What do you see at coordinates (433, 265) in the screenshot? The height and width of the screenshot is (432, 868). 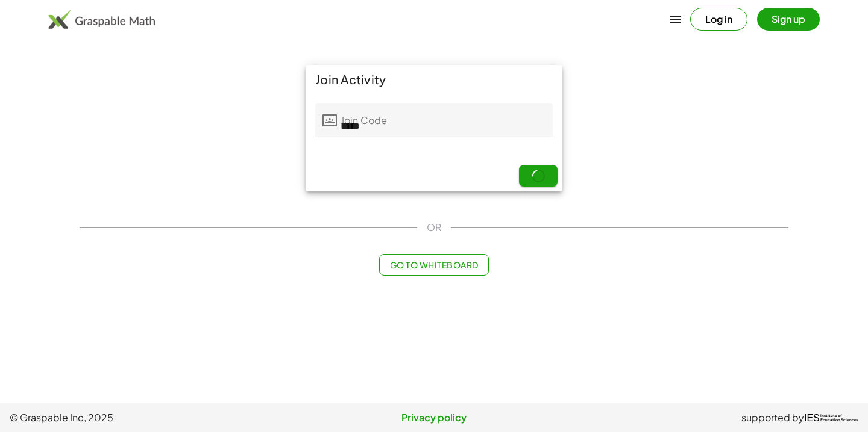 I see `button: Go to Whiteboard` at bounding box center [433, 265].